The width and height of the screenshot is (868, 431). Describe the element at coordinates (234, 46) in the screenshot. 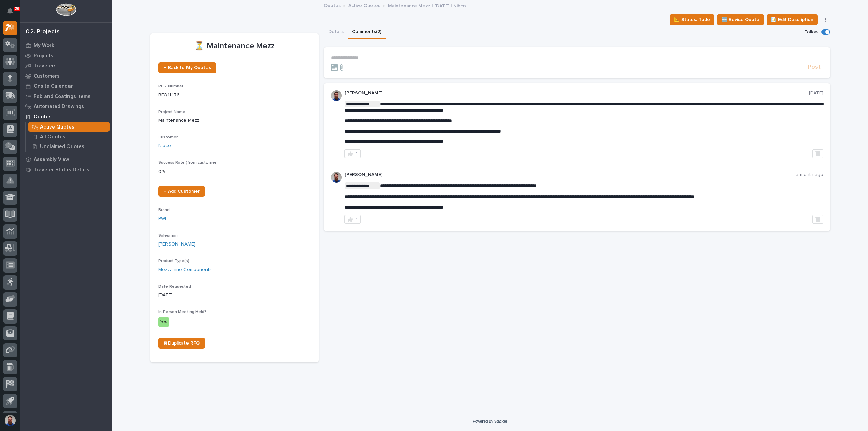

I see `p: ⏳ Maintenance Mezz` at that location.